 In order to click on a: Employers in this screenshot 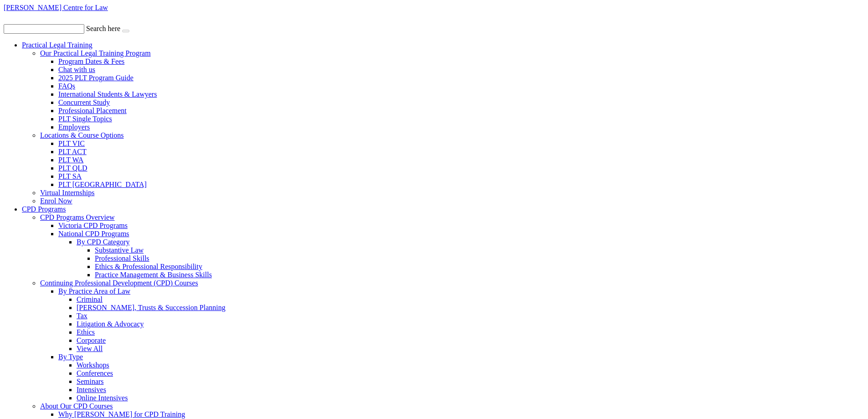, I will do `click(74, 127)`.